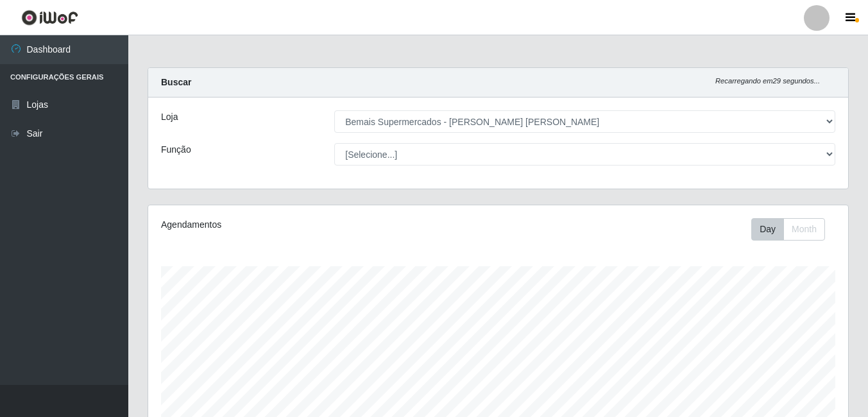 This screenshot has width=868, height=417. I want to click on div: Agendamentos, so click(296, 224).